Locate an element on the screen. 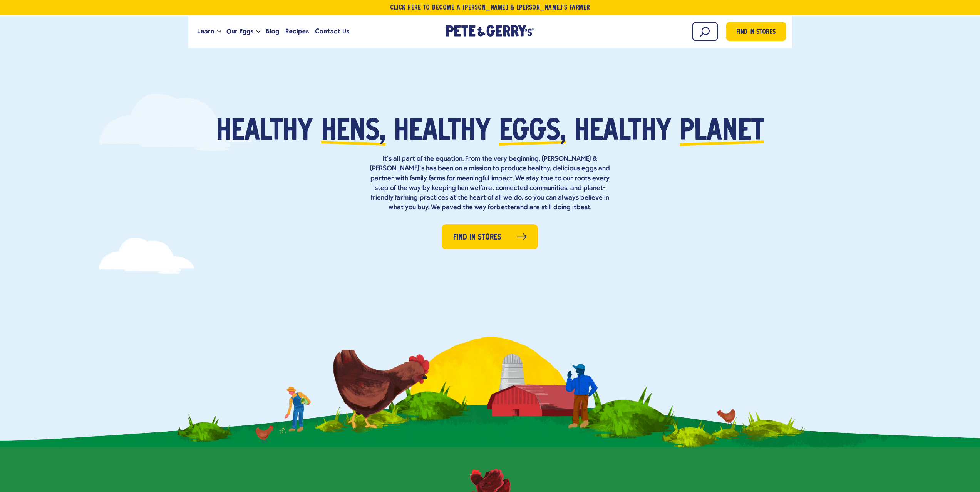 The image size is (980, 492). span: Learn is located at coordinates (205, 31).